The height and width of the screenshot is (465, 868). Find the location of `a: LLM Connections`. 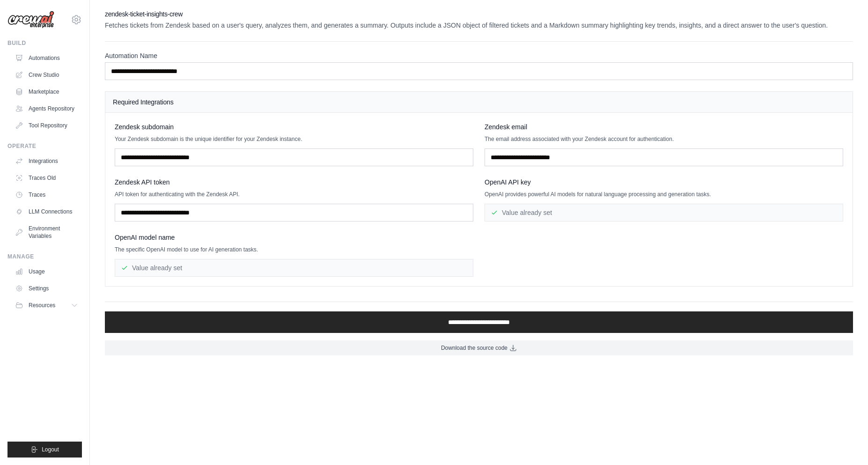

a: LLM Connections is located at coordinates (46, 212).